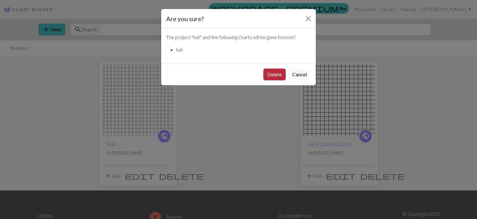  What do you see at coordinates (299, 74) in the screenshot?
I see `button: Cancel` at bounding box center [299, 74].